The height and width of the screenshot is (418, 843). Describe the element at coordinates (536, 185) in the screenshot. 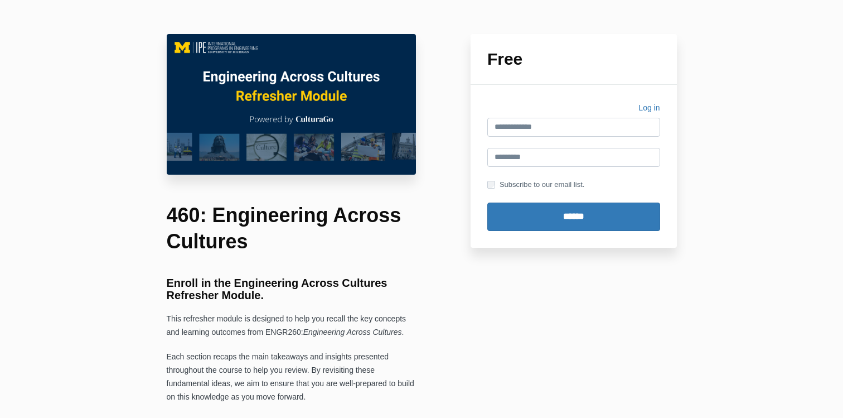

I see `label: Subscribe to our email list.` at that location.